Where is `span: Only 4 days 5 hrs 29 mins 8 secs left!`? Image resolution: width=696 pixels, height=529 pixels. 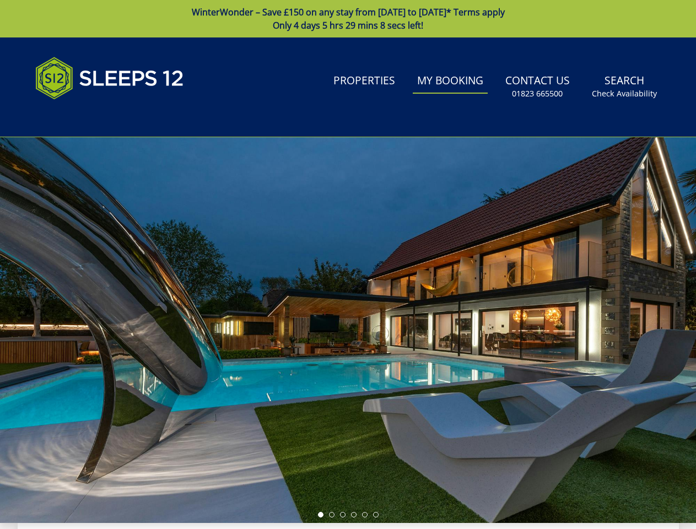 span: Only 4 days 5 hrs 29 mins 8 secs left! is located at coordinates (348, 25).